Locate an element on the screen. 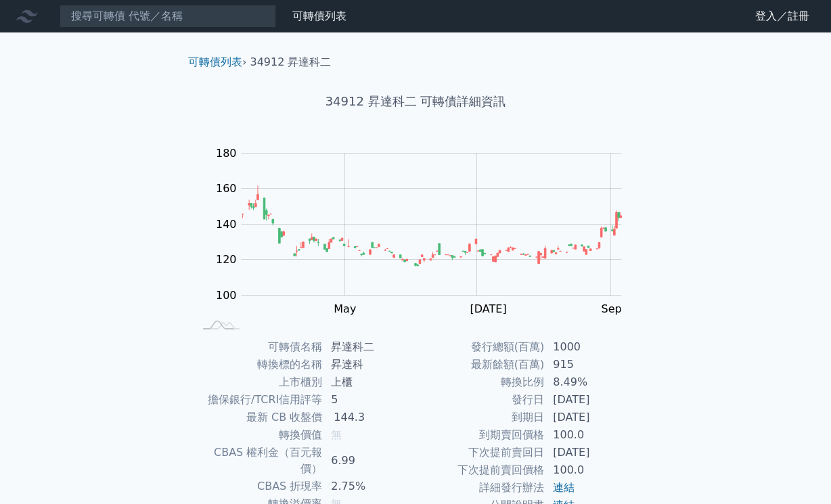  a: 連結 is located at coordinates (564, 487).